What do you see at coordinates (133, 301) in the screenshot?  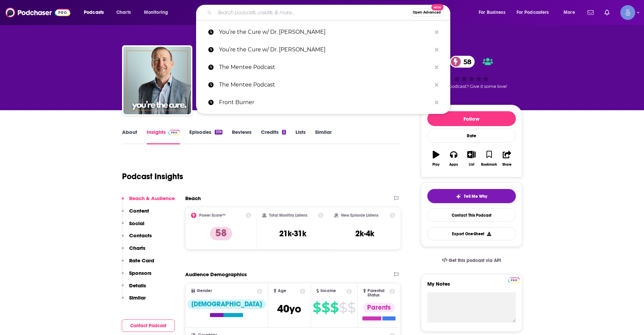 I see `button: Similar` at bounding box center [133, 301].